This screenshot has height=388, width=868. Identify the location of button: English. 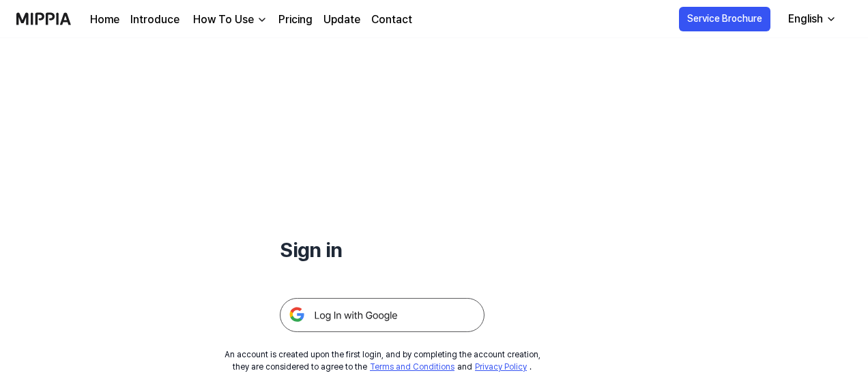
(810, 19).